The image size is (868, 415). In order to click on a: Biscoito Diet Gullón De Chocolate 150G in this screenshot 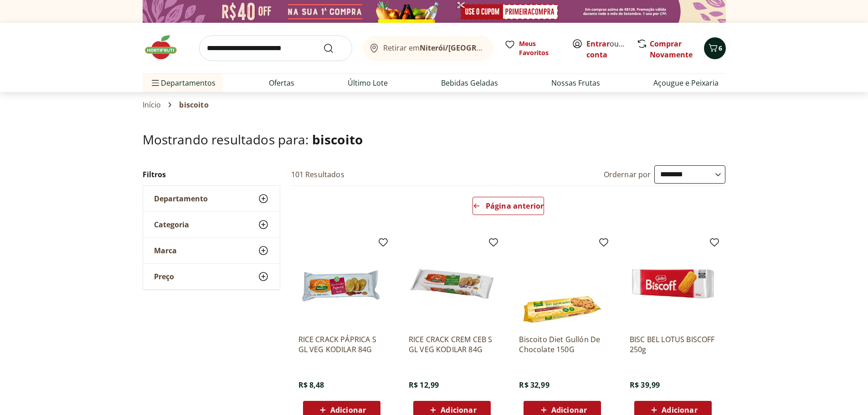, I will do `click(562, 345)`.